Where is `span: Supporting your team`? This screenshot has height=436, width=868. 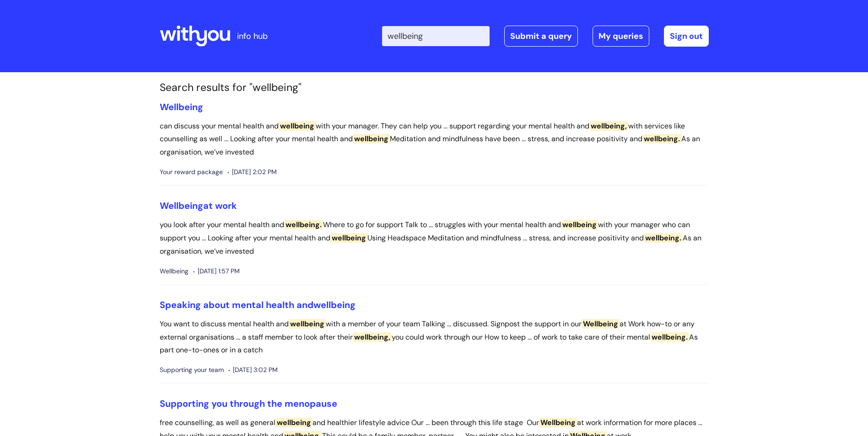
span: Supporting your team is located at coordinates (192, 370).